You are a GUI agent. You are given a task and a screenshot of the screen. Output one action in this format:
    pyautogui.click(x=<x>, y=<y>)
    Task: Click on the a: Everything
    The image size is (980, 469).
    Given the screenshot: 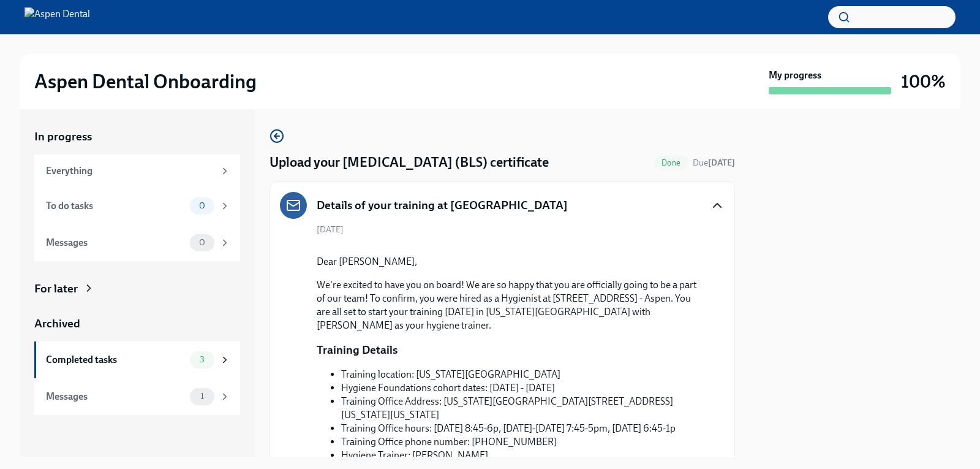 What is the action you would take?
    pyautogui.click(x=137, y=171)
    